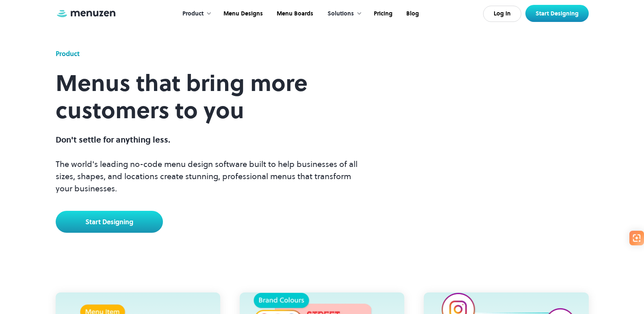 This screenshot has height=314, width=644. What do you see at coordinates (502, 14) in the screenshot?
I see `a: Log In` at bounding box center [502, 14].